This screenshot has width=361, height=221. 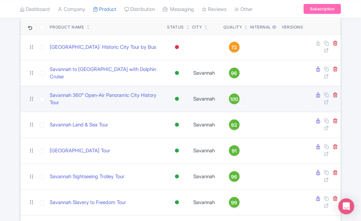 What do you see at coordinates (234, 47) in the screenshot?
I see `a: 72` at bounding box center [234, 47].